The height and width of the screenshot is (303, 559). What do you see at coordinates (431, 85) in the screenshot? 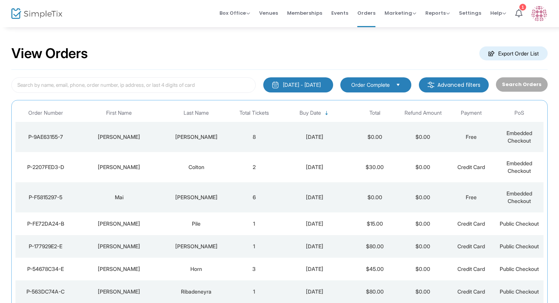
I see `img: filter` at bounding box center [431, 85].